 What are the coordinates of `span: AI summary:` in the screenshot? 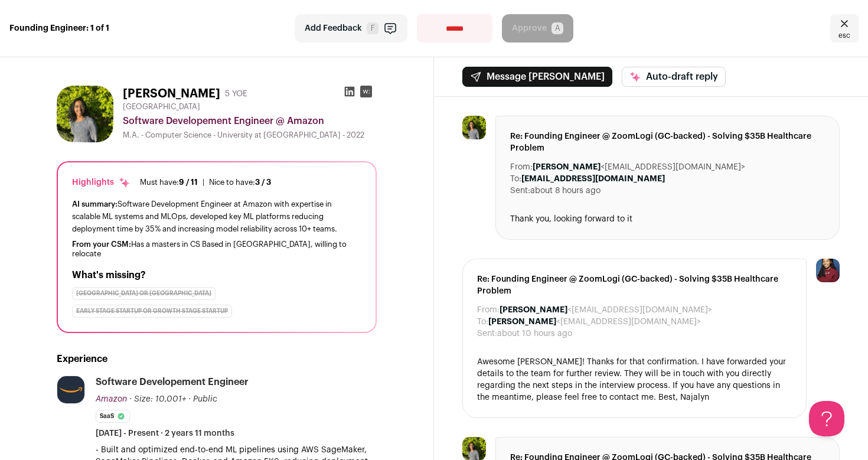 It's located at (94, 203).